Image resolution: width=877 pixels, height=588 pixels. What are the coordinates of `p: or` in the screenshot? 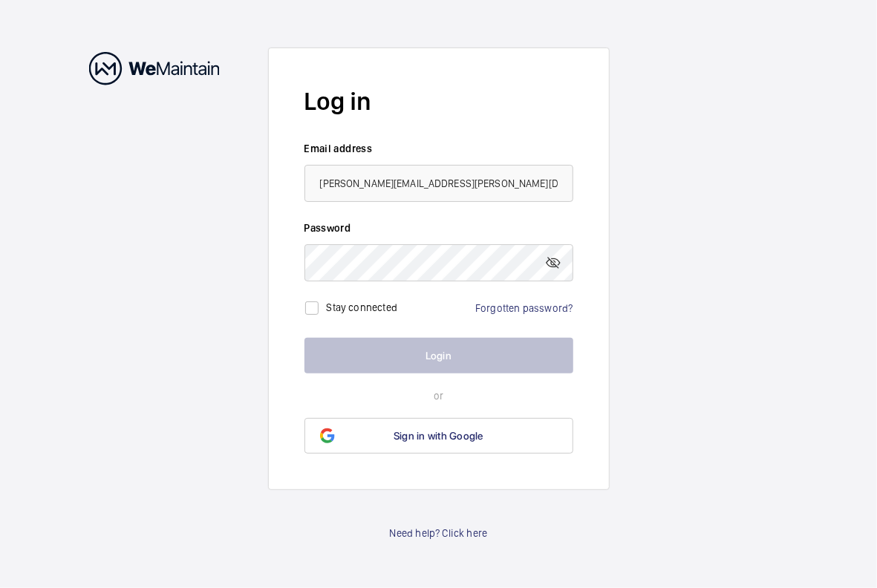 It's located at (439, 396).